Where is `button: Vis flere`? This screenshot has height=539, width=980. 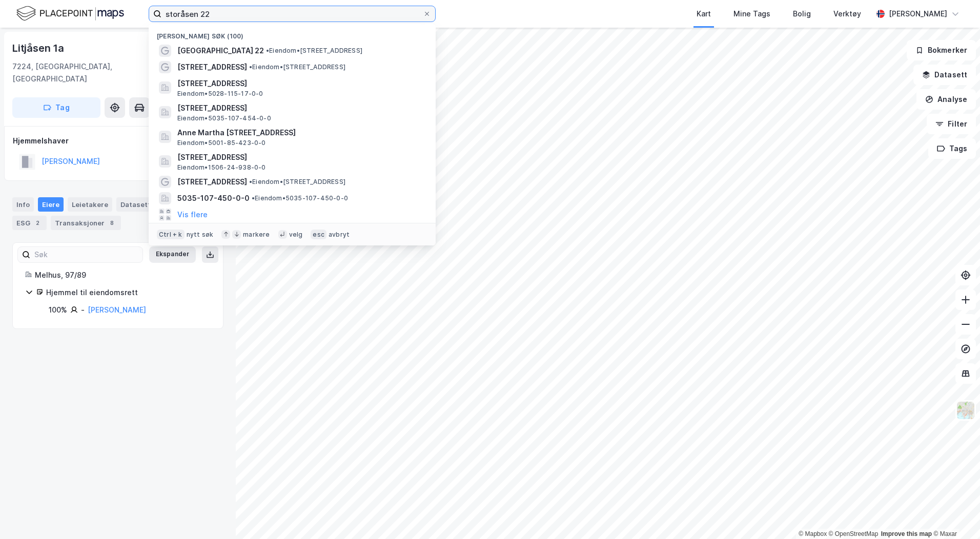 button: Vis flere is located at coordinates (192, 214).